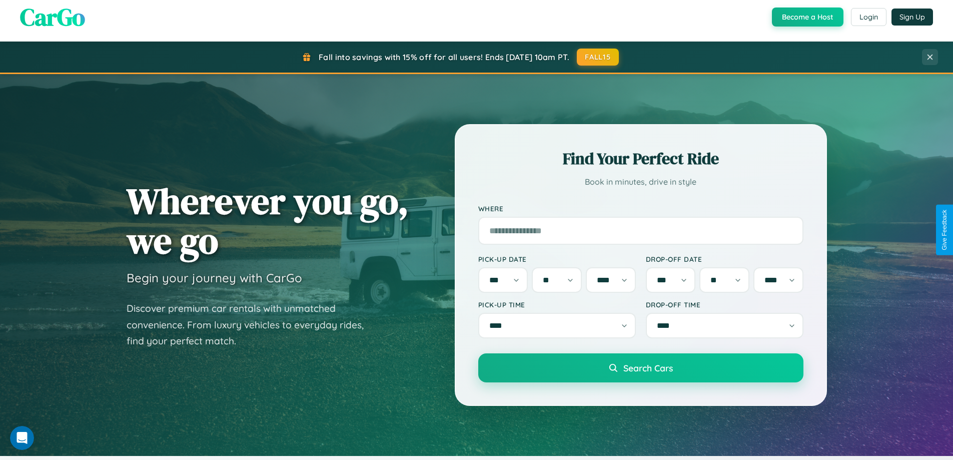 This screenshot has height=460, width=953. Describe the element at coordinates (214, 278) in the screenshot. I see `h3: Begin your journey with CarGo` at that location.